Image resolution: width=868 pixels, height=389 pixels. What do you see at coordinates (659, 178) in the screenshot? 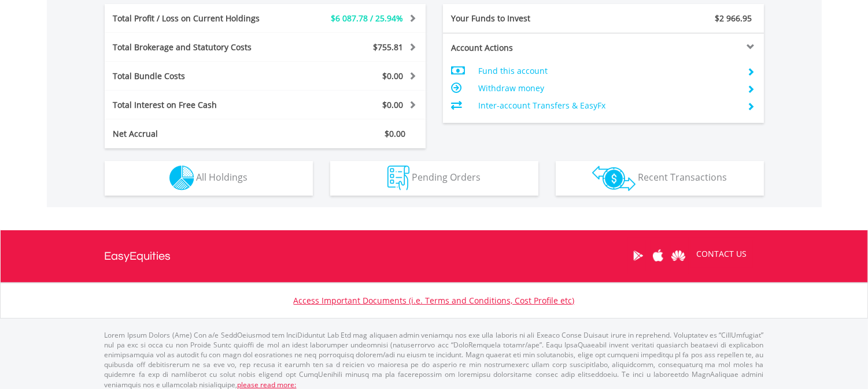
I see `button: Recent Transactions` at bounding box center [659, 178].